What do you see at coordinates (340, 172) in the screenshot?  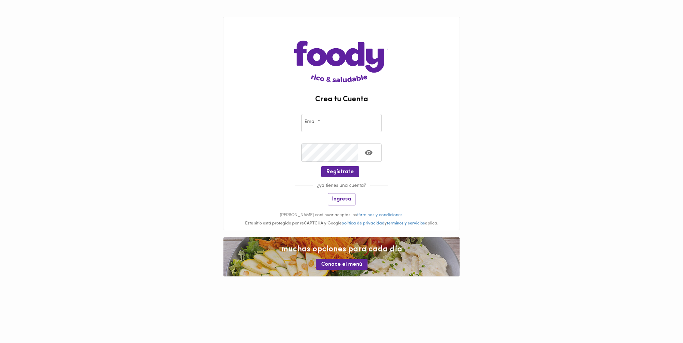 I see `span: Regístrate` at bounding box center [340, 172].